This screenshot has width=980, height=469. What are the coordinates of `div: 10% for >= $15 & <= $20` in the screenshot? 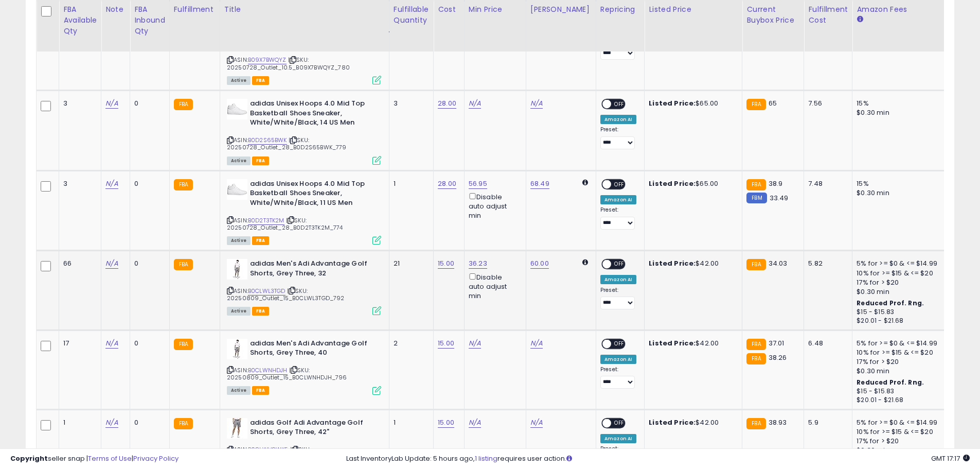 It's located at (900, 431).